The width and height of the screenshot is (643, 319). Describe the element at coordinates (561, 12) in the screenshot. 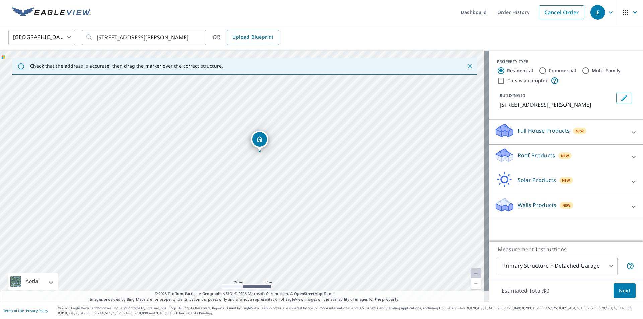

I see `a: Cancel Order` at that location.